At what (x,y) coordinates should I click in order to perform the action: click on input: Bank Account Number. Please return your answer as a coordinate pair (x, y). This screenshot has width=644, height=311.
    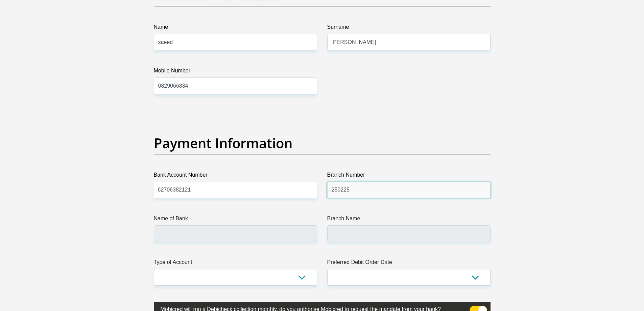
    Looking at the image, I should click on (235, 190).